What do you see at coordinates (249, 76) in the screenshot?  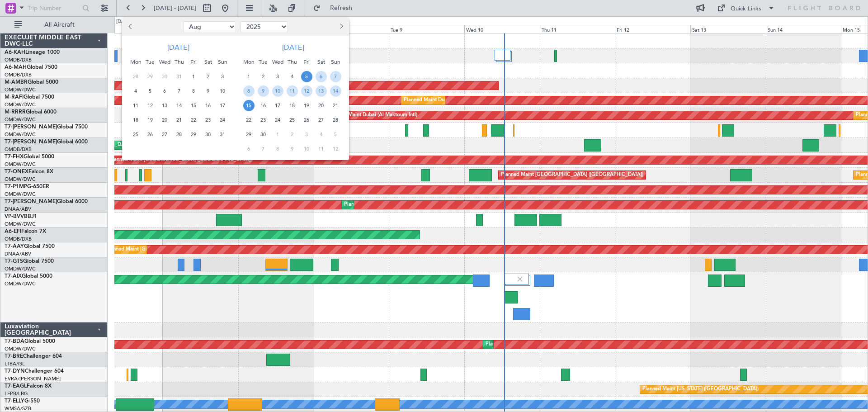 I see `div: 1-9-2025` at bounding box center [249, 76].